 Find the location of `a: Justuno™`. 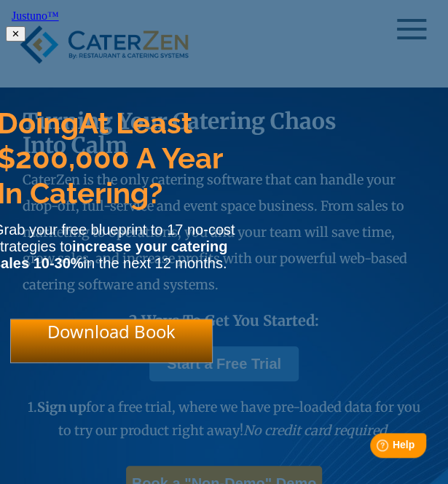

a: Justuno™ is located at coordinates (41, 16).